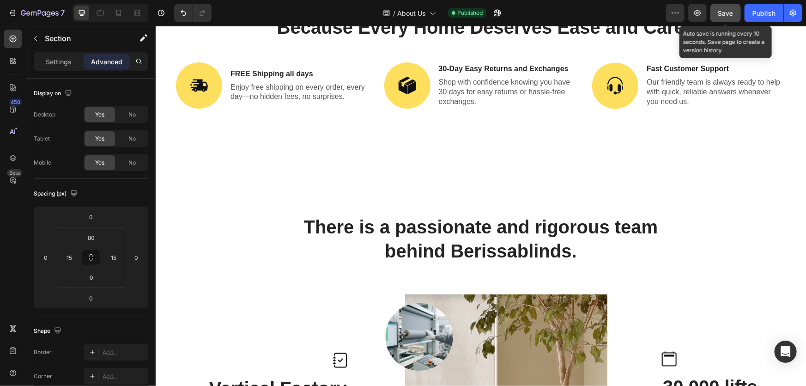 This screenshot has height=386, width=806. What do you see at coordinates (470, 13) in the screenshot?
I see `span: Published` at bounding box center [470, 13].